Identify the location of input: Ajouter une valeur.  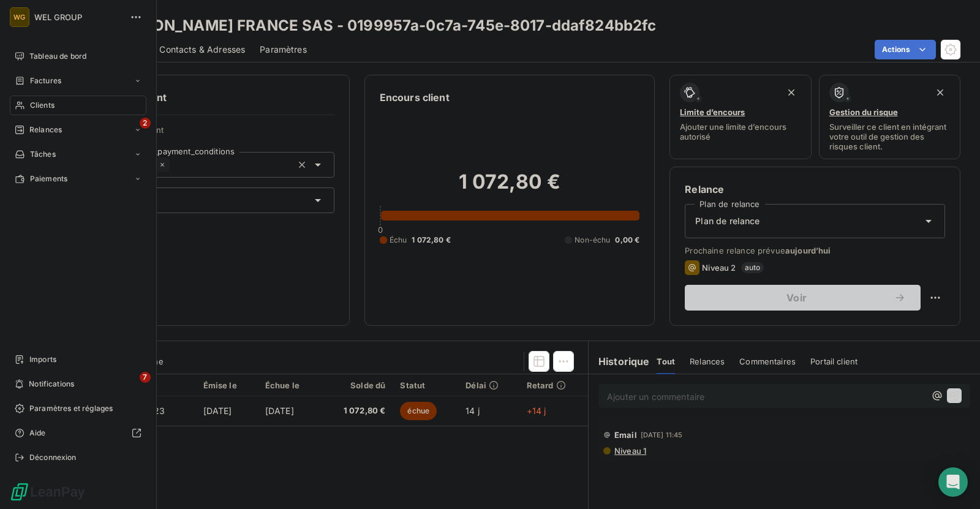
(175, 165).